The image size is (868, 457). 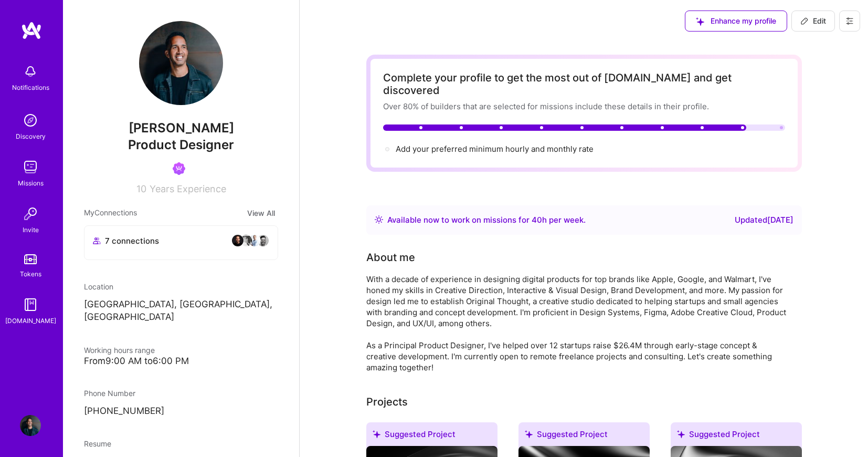 I want to click on img: bell, so click(x=31, y=71).